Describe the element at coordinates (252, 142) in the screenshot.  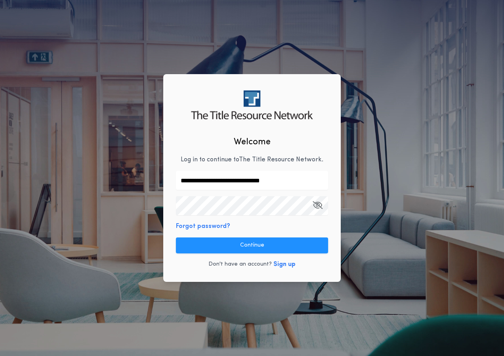
I see `h2: Welcome` at that location.